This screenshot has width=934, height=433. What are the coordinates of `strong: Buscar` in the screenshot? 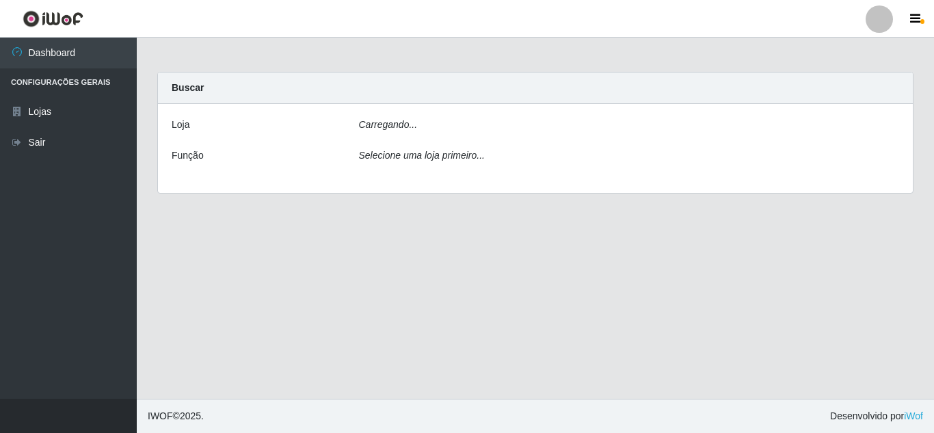 It's located at (187, 88).